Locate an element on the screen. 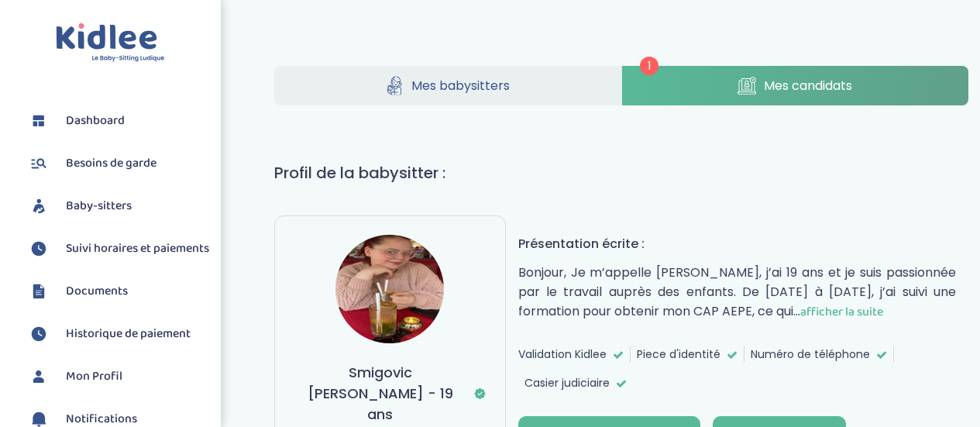 The width and height of the screenshot is (980, 427). a: Baby-sitters is located at coordinates (117, 206).